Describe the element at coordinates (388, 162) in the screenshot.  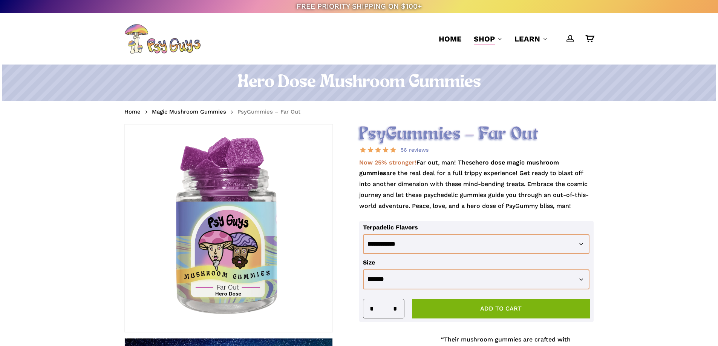
I see `strong: Now 25% stronger!` at that location.